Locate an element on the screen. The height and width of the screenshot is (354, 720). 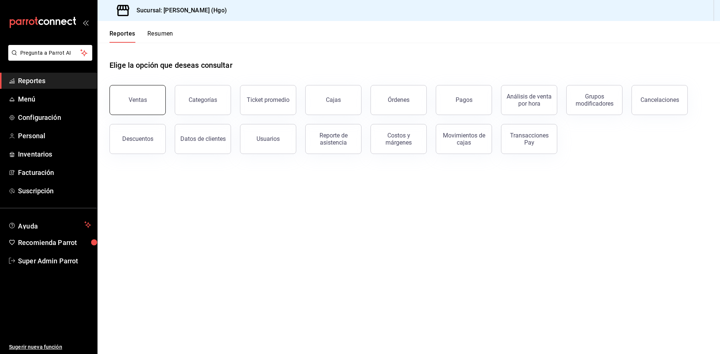
div: Datos de clientes is located at coordinates (203, 139).